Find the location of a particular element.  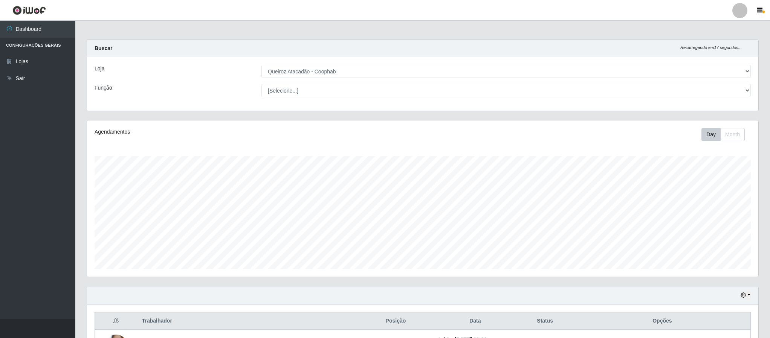

th: Opções is located at coordinates (663, 322).